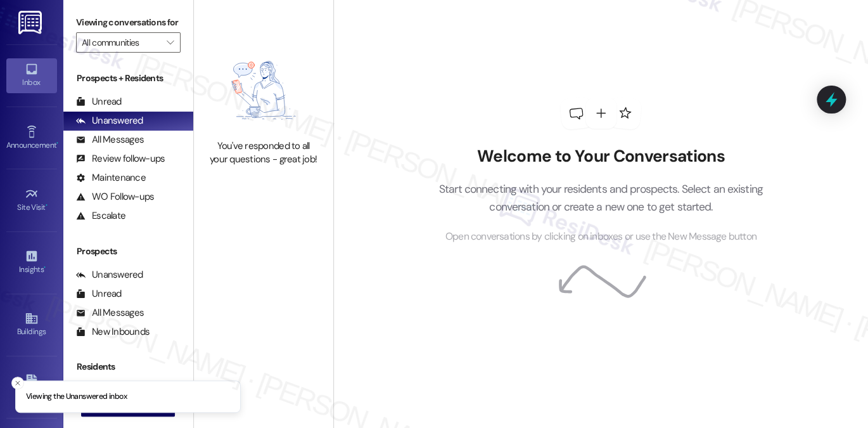 Image resolution: width=868 pixels, height=428 pixels. Describe the element at coordinates (32, 388) in the screenshot. I see `a: Leads` at that location.